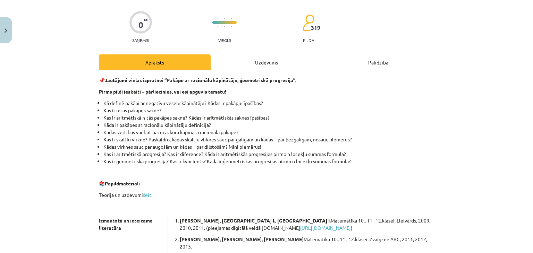 The width and height of the screenshot is (533, 253). Describe the element at coordinates (146, 19) in the screenshot. I see `span: XP` at that location.